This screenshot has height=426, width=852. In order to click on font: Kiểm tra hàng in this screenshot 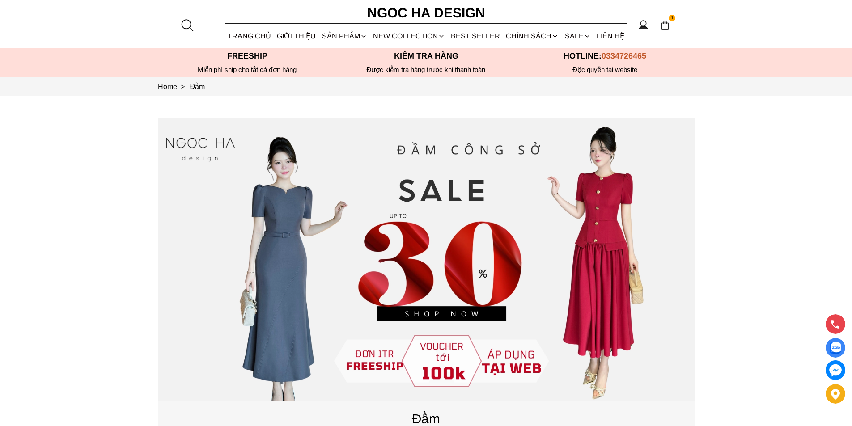, I will do `click(426, 56)`.